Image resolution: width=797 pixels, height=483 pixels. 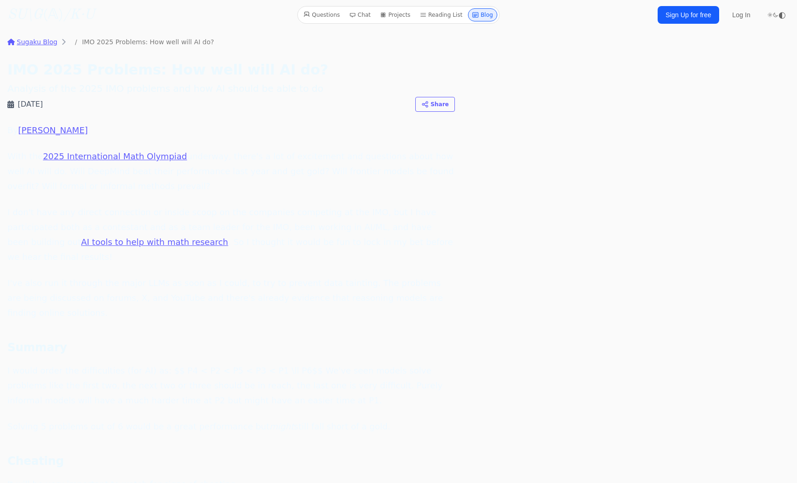 I want to click on i: SU\G, so click(x=25, y=15).